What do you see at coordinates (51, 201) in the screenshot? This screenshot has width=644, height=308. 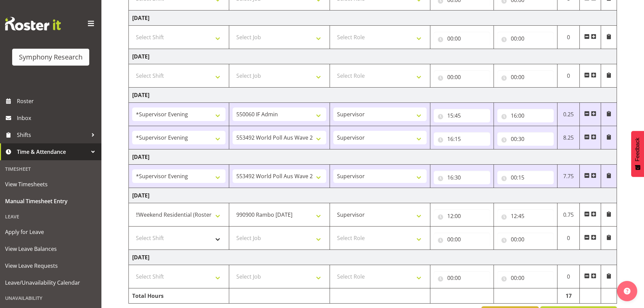 I see `a: Manual Timesheet Entry` at bounding box center [51, 201].